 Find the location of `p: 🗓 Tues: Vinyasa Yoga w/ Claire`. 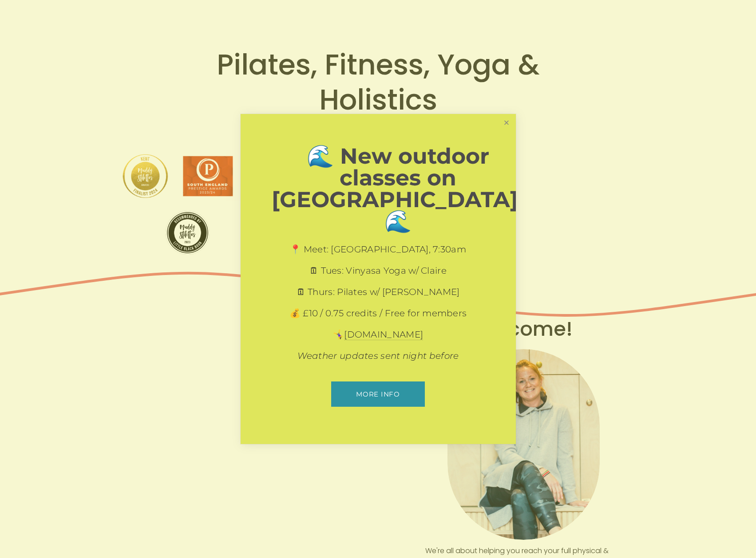

p: 🗓 Tues: Vinyasa Yoga w/ Claire is located at coordinates (378, 271).